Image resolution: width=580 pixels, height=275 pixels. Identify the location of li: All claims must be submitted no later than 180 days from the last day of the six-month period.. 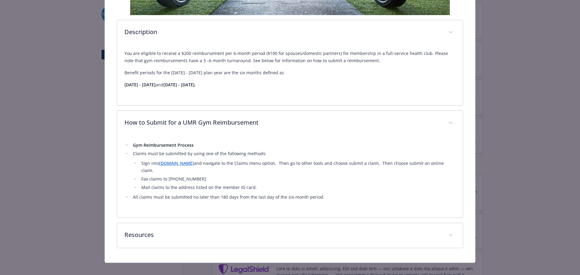
(293, 197).